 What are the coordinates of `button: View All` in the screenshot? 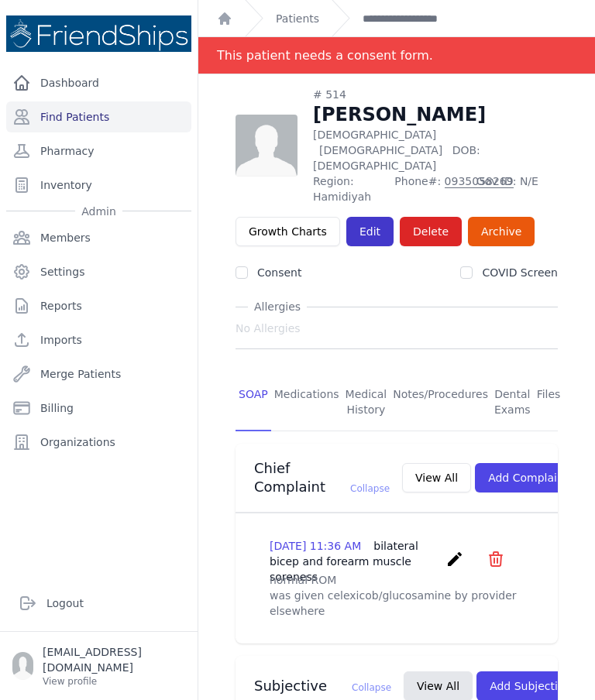 It's located at (436, 478).